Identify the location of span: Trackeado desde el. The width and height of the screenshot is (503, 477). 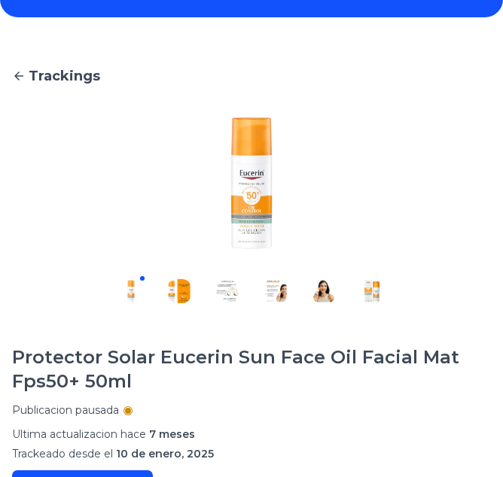
(63, 454).